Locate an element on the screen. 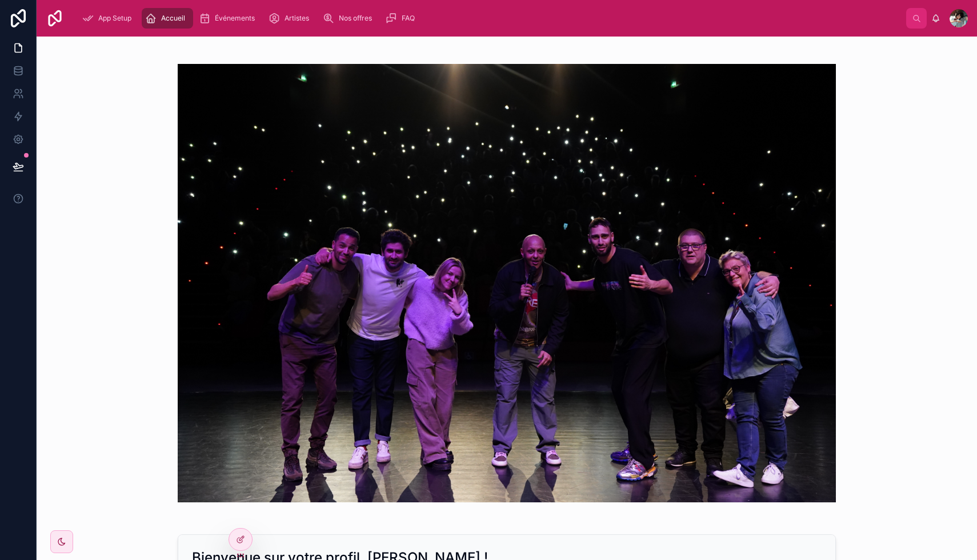 This screenshot has height=560, width=977. a: Artistes is located at coordinates (291, 18).